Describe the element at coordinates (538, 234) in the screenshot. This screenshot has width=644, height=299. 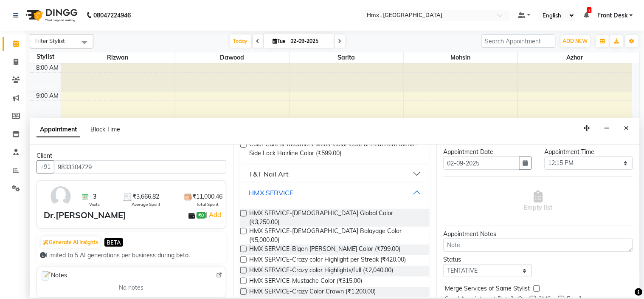
I see `div: Appointment Notes` at that location.